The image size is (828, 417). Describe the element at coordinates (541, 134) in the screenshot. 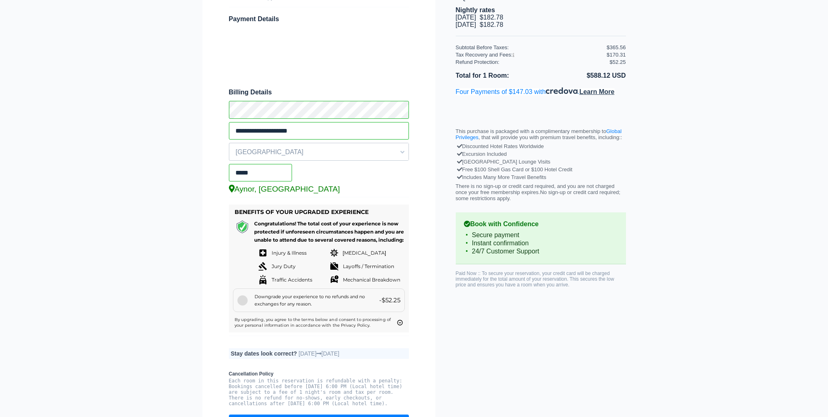

I see `p: This purchase is packaged with a complimentary membership to , that will provide you with premium...` at that location.